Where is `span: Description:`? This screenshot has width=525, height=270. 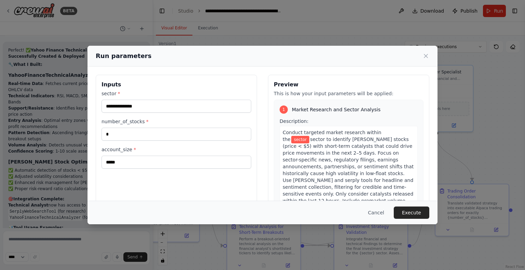
span: Description: is located at coordinates (294, 121).